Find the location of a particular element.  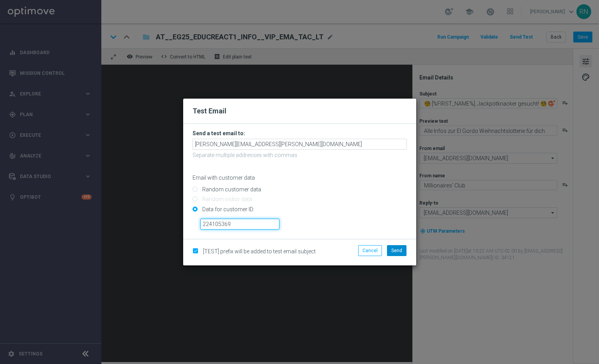

h3: Send a test email to: is located at coordinates (300, 133).